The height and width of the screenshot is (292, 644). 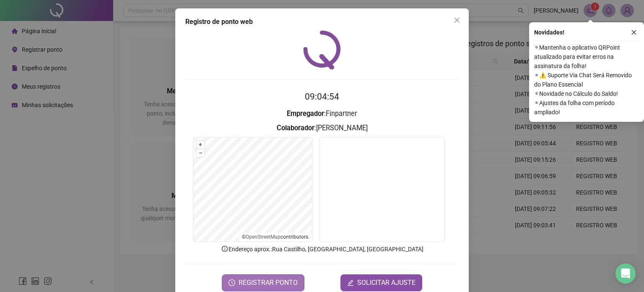 What do you see at coordinates (587, 107) in the screenshot?
I see `span: ⚬ Ajustes da folha com período ampliado!` at bounding box center [587, 107].